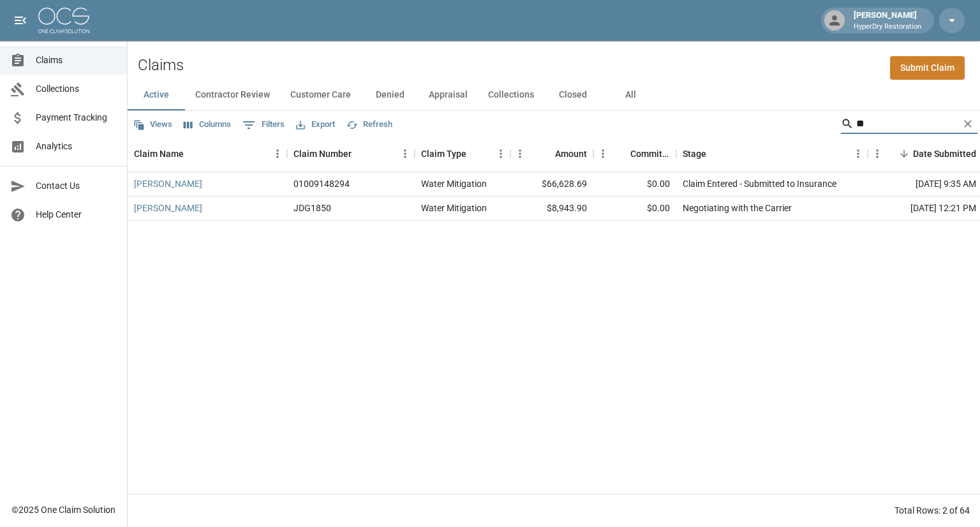  Describe the element at coordinates (927, 68) in the screenshot. I see `a: Submit Claim` at that location.